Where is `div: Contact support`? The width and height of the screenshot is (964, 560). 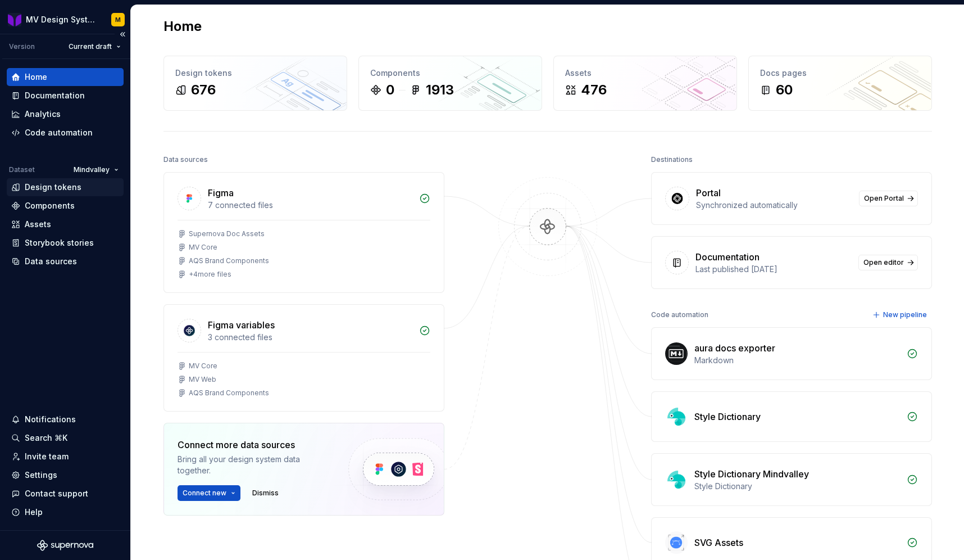 div: Contact support is located at coordinates (56, 494).